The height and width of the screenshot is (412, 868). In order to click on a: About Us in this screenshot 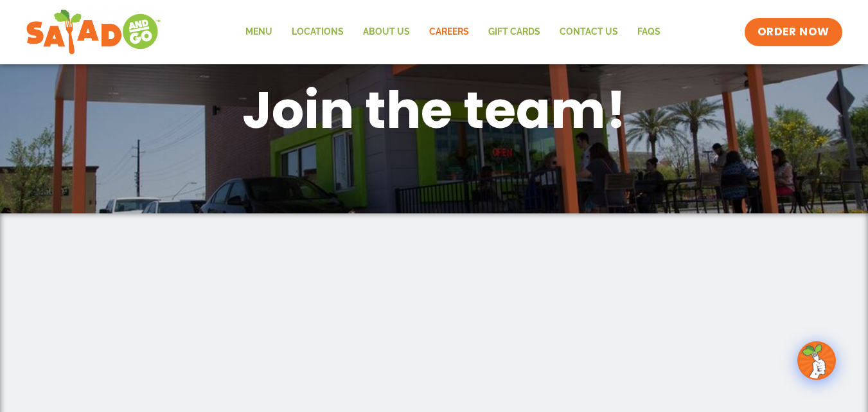, I will do `click(386, 32)`.